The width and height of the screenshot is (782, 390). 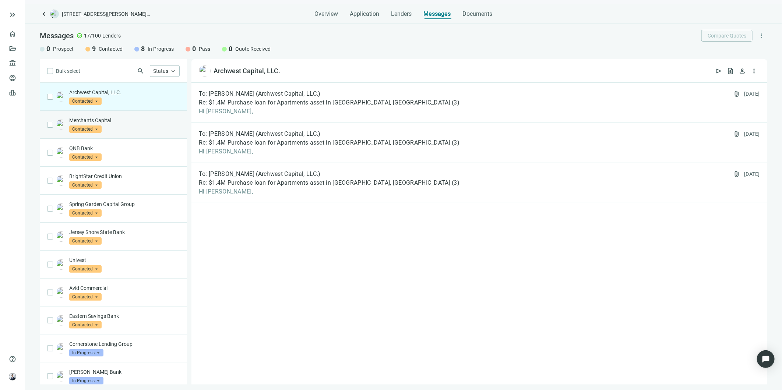 I want to click on span: Documents, so click(x=477, y=14).